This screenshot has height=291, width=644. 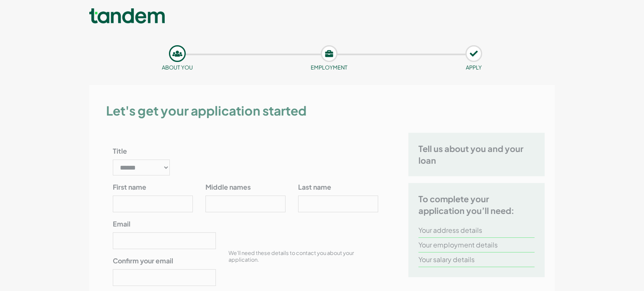 I want to click on small: APPLY, so click(x=474, y=67).